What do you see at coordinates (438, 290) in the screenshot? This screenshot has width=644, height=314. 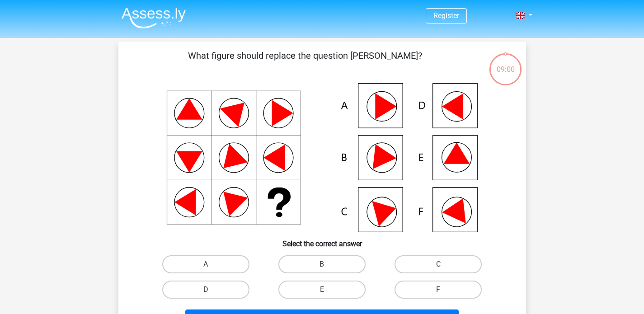 I see `label: F` at bounding box center [438, 290].